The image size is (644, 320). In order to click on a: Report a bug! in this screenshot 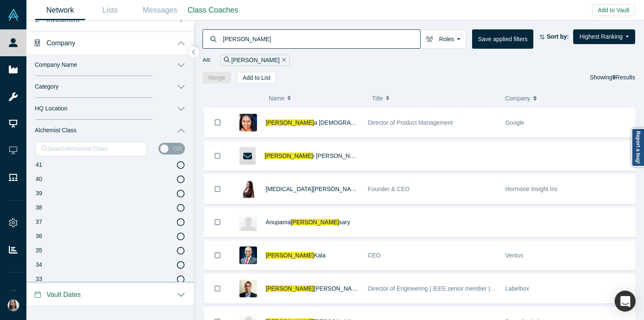, I will do `click(638, 148)`.